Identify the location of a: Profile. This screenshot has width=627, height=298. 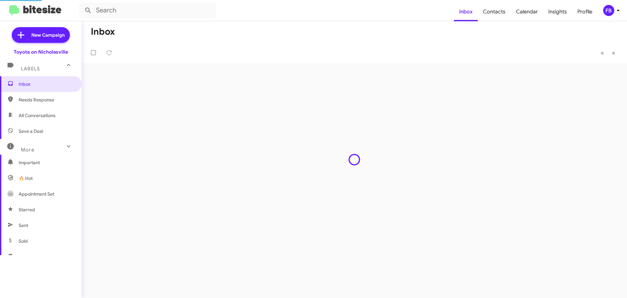
(585, 12).